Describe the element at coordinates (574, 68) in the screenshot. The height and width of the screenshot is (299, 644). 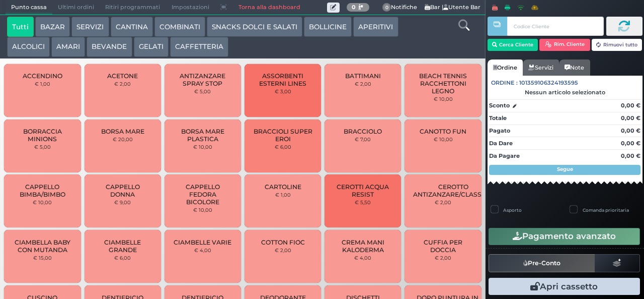
I see `a: Note` at that location.